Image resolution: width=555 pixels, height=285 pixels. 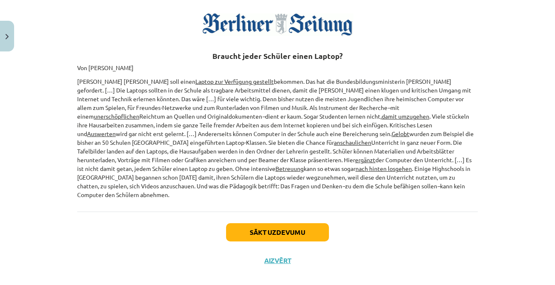 What do you see at coordinates (117, 116) in the screenshot?
I see `u: unerschöpflichen` at bounding box center [117, 116].